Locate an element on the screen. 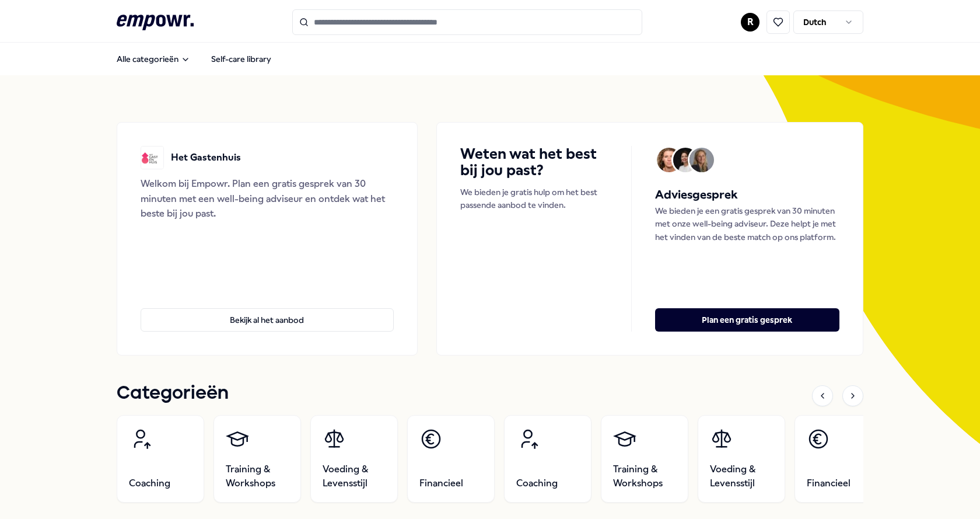 Image resolution: width=980 pixels, height=519 pixels. a: Self-care library is located at coordinates (241, 59).